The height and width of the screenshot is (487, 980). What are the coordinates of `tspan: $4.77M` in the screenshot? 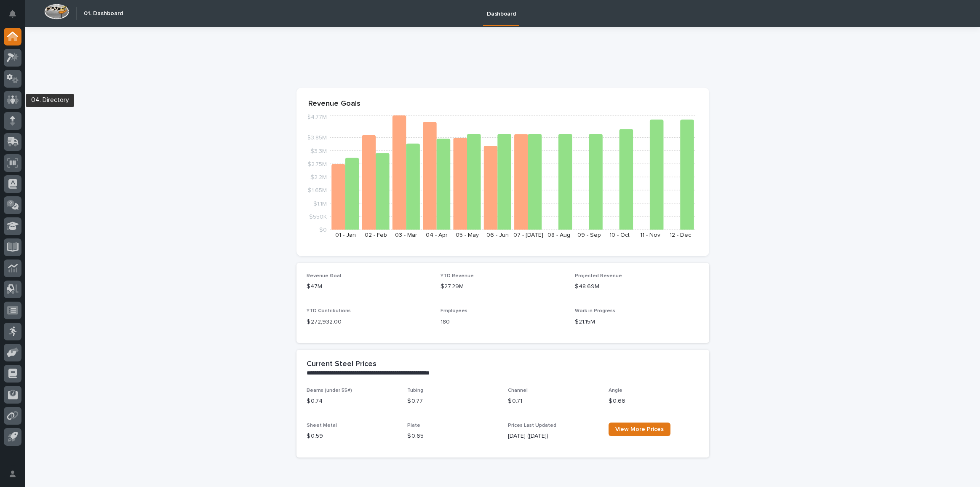 It's located at (316, 118).